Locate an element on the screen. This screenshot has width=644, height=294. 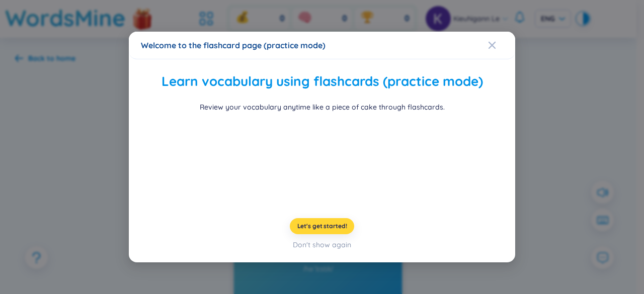
div: Review your vocabulary anytime like a piece of cake through flashcards. is located at coordinates (322, 107).